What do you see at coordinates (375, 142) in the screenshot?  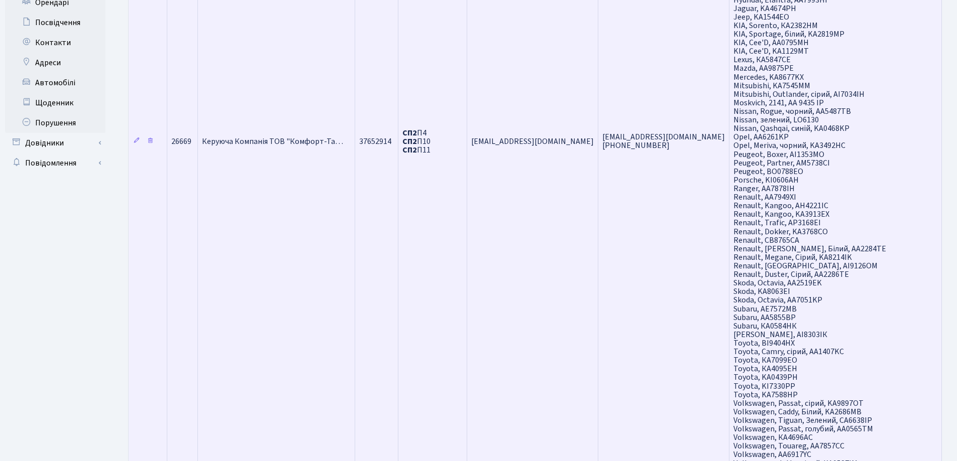 I see `span: 37652914` at bounding box center [375, 142].